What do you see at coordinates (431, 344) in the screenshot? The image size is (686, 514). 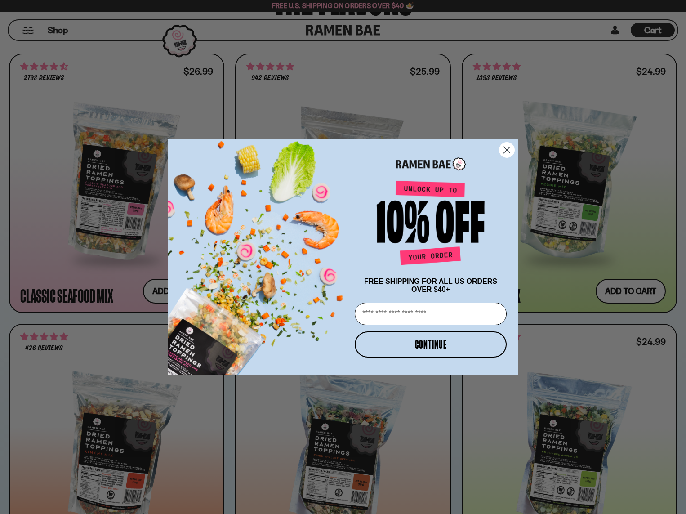 I see `button: CONTINUE` at bounding box center [431, 344].